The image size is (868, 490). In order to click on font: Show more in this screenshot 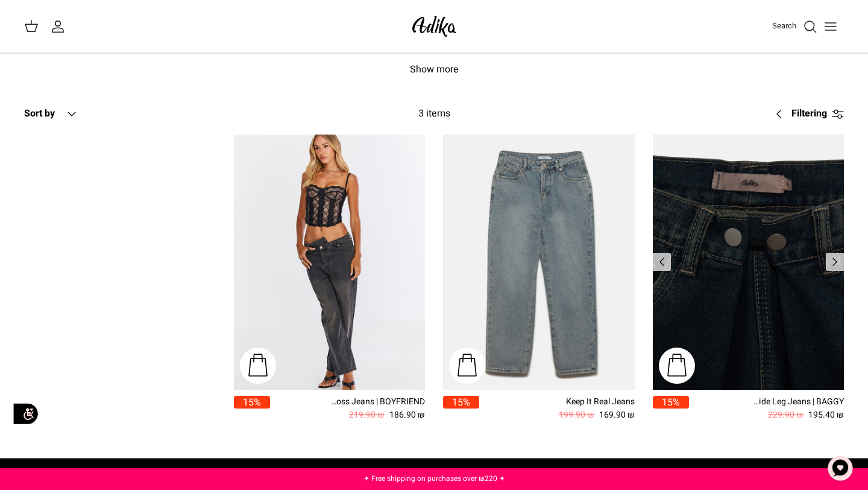, I will do `click(434, 69)`.